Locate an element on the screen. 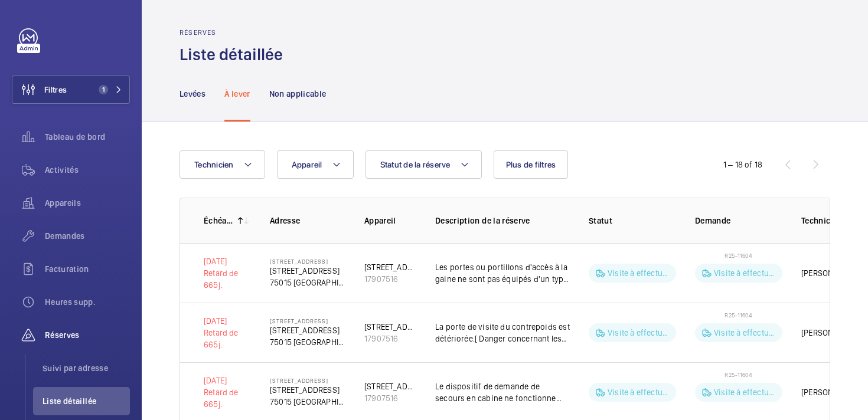 The image size is (868, 420). h2: Réserves is located at coordinates (235, 33).